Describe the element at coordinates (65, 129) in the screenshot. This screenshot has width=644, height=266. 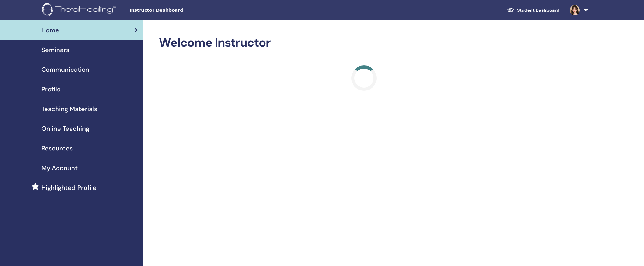
I see `span: Online Teaching` at that location.